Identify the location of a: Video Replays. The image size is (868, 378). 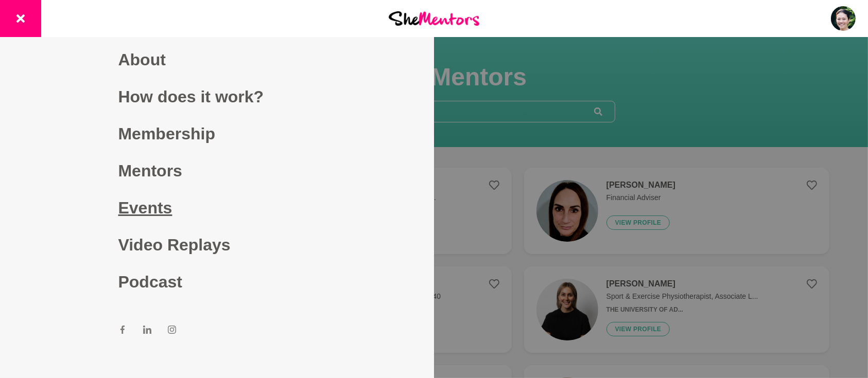
(218, 245).